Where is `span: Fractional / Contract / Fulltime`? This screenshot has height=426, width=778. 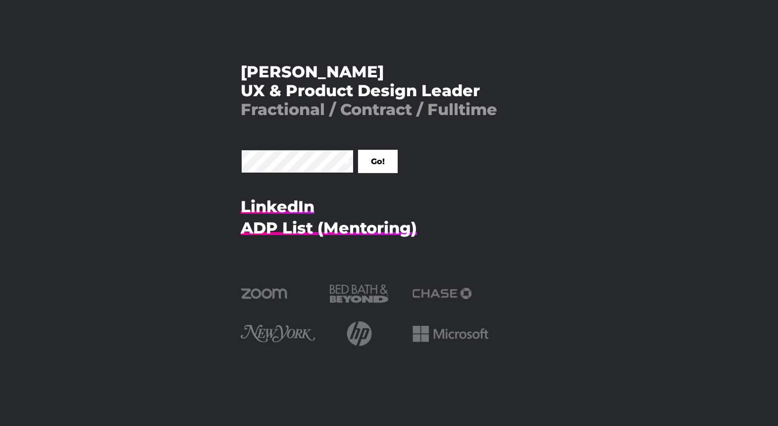
span: Fractional / Contract / Fulltime is located at coordinates (369, 109).